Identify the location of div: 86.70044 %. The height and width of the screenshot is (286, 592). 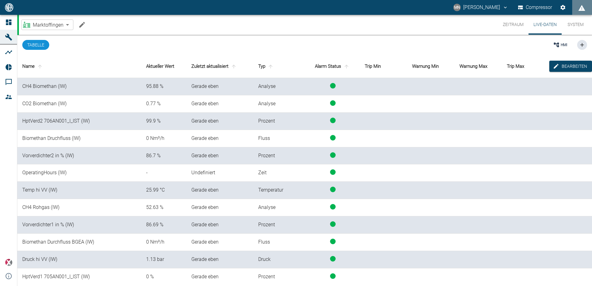
(164, 156).